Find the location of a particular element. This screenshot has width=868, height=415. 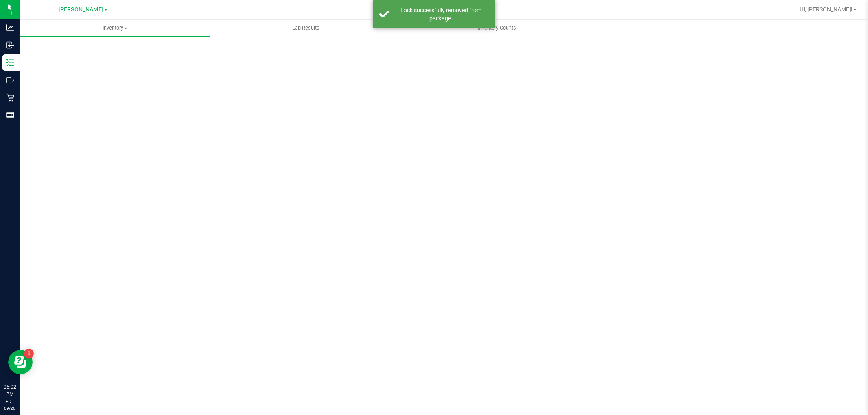

a: Inventory is located at coordinates (115, 28).